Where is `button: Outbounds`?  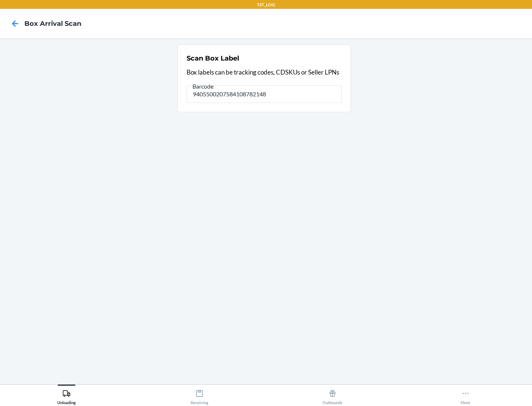
button: Outbounds is located at coordinates (332, 395).